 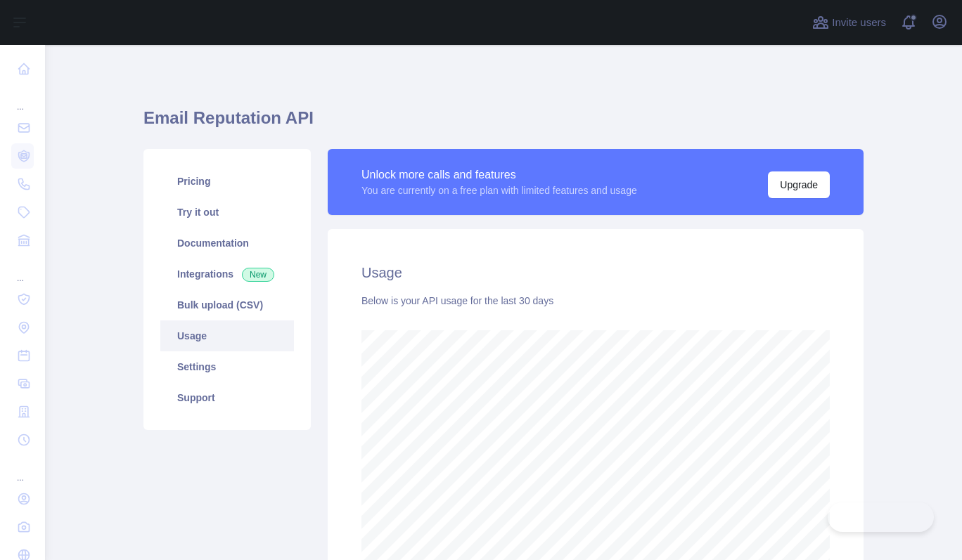 I want to click on span: New, so click(x=258, y=275).